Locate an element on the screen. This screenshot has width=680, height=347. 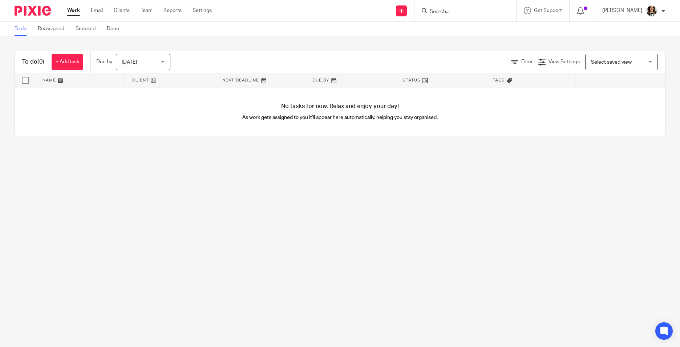
span: Select saved view is located at coordinates (611, 62).